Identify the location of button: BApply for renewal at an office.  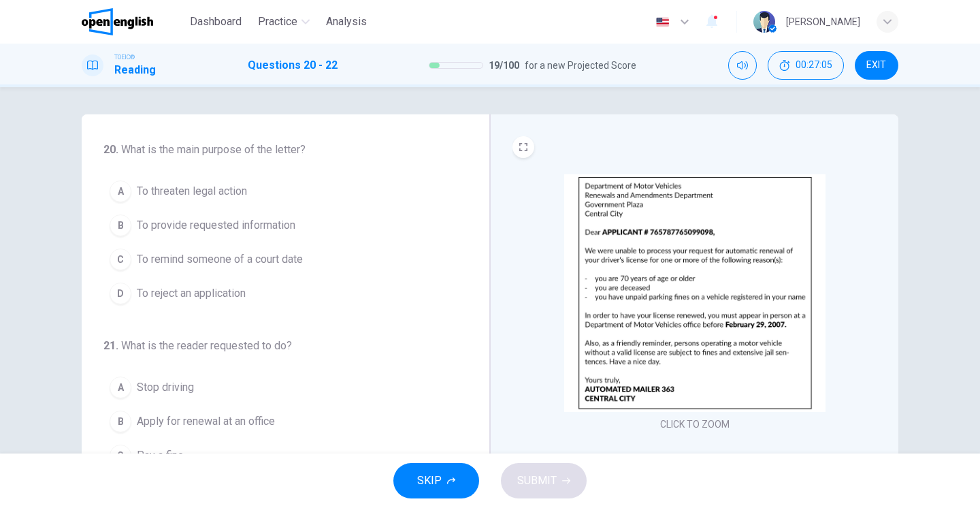
(277, 421).